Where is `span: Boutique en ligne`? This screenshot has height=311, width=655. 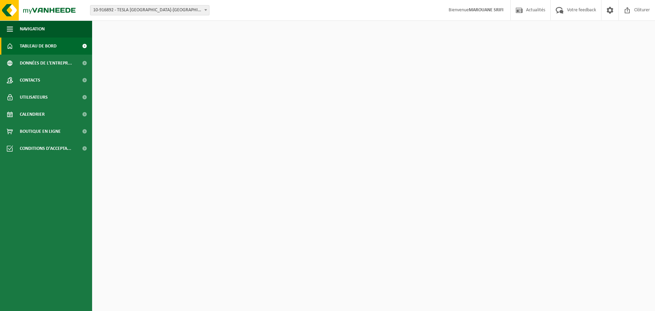
span: Boutique en ligne is located at coordinates (40, 131).